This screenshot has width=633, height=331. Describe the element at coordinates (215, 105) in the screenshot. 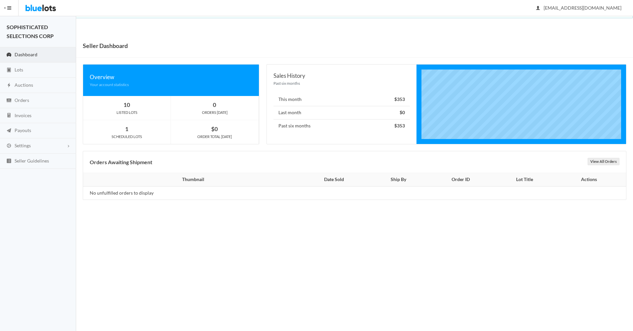

I see `strong: 0` at that location.